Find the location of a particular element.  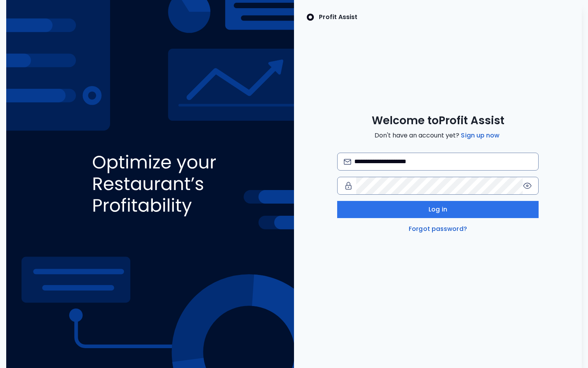

img: SpotOn Logo is located at coordinates (311, 17).